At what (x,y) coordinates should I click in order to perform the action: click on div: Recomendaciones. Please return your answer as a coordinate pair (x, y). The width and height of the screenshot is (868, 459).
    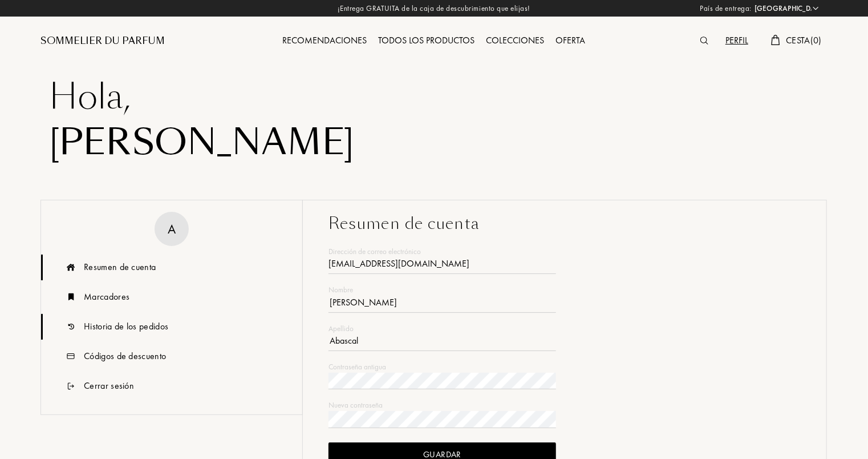
    Looking at the image, I should click on (325, 41).